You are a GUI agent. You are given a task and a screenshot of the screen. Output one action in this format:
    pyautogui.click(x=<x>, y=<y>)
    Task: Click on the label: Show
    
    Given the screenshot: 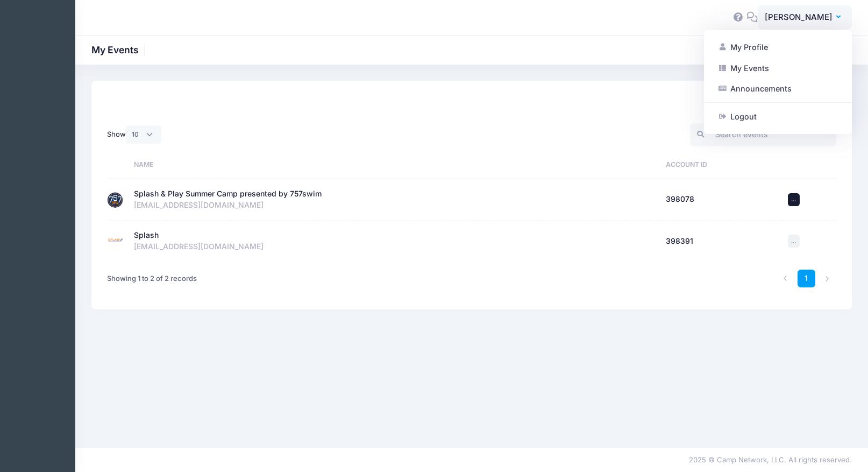 What is the action you would take?
    pyautogui.click(x=134, y=135)
    